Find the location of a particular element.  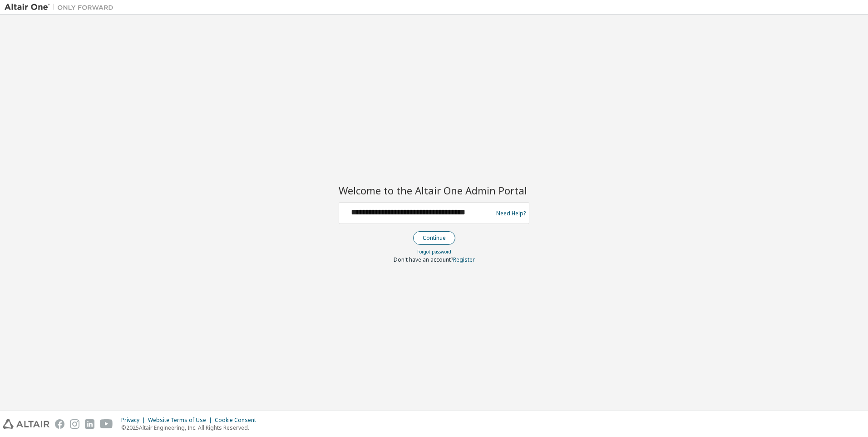

h2: Welcome to the Altair One Admin Portal is located at coordinates (434, 190).